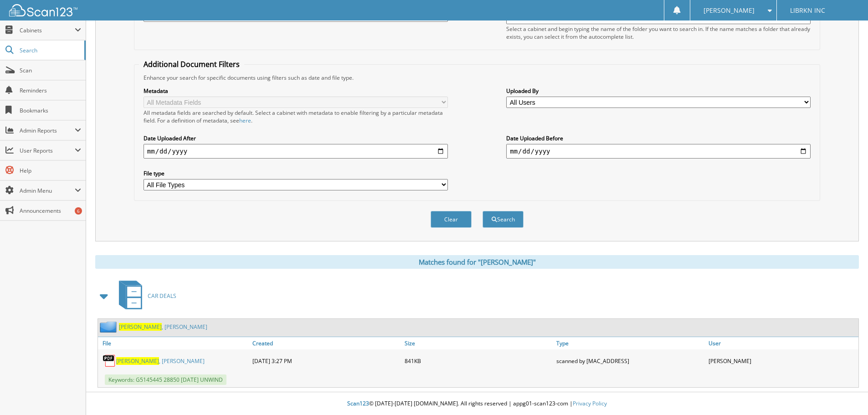 The width and height of the screenshot is (868, 415). What do you see at coordinates (658, 138) in the screenshot?
I see `label: Date Uploaded Before` at bounding box center [658, 138].